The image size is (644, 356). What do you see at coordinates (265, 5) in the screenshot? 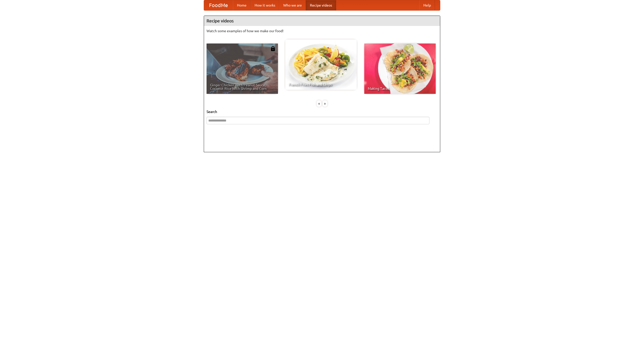
I see `a: How it works` at bounding box center [265, 5].